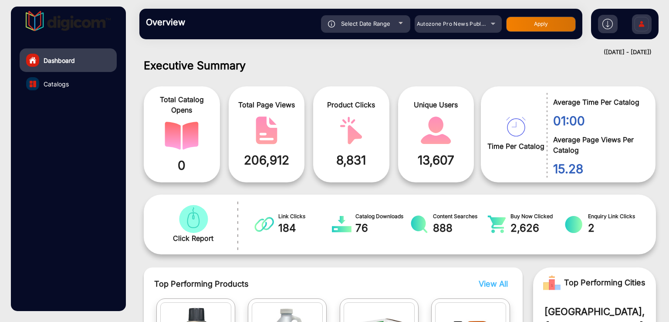 The image size is (669, 322). What do you see at coordinates (400, 65) in the screenshot?
I see `h1: Executive Summary` at bounding box center [400, 65].